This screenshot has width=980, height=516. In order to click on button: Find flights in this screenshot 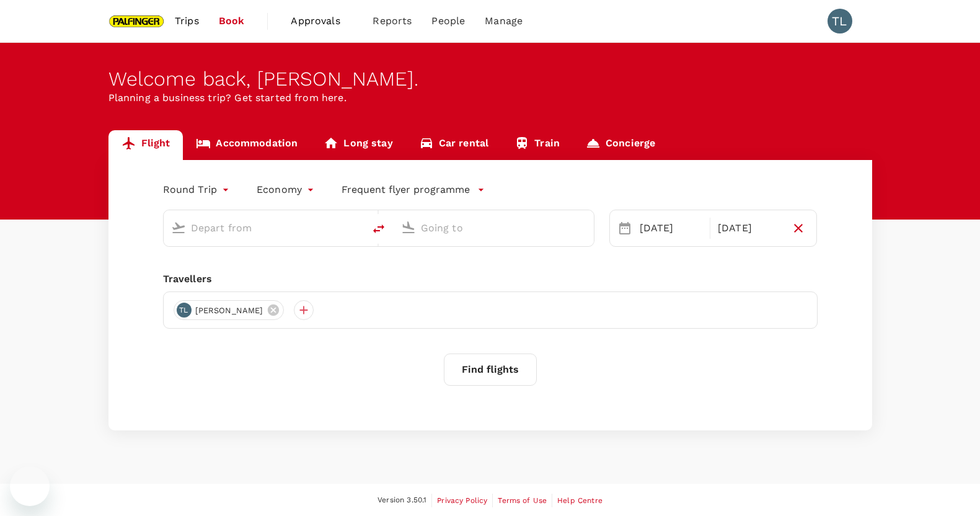, I will do `click(490, 370)`.